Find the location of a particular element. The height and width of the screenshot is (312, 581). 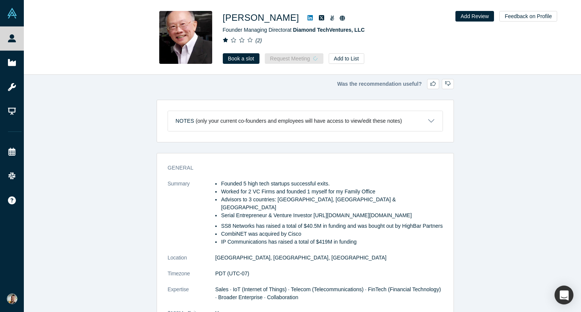

dt: Location is located at coordinates (191, 262).